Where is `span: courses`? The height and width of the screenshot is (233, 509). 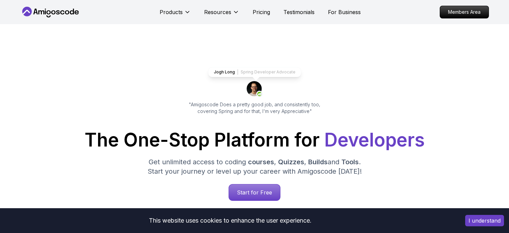 span: courses is located at coordinates (261, 162).